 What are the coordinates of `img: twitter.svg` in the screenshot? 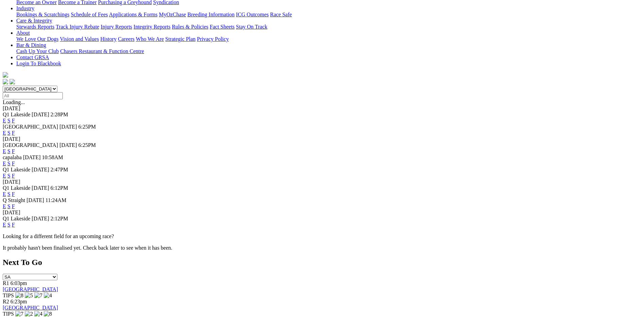 It's located at (12, 81).